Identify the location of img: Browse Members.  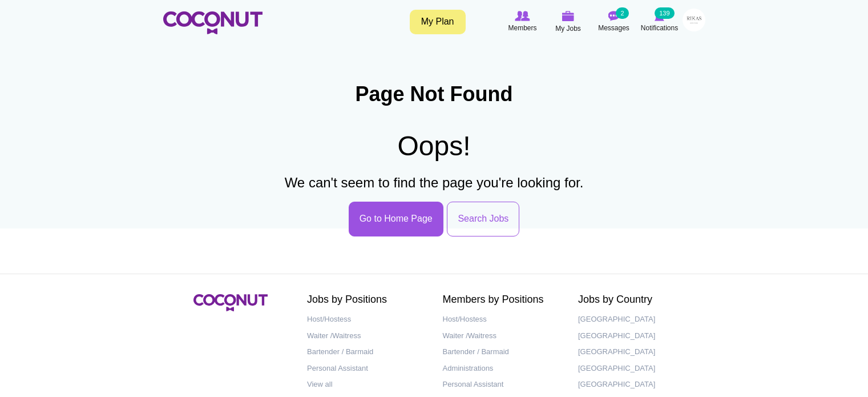
(522, 16).